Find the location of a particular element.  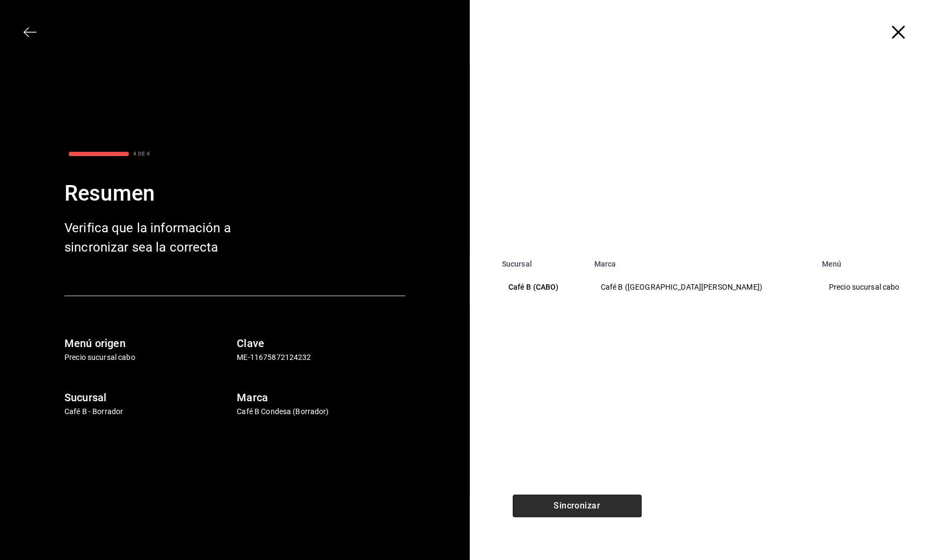

h6: Sucursal is located at coordinates (148, 398).